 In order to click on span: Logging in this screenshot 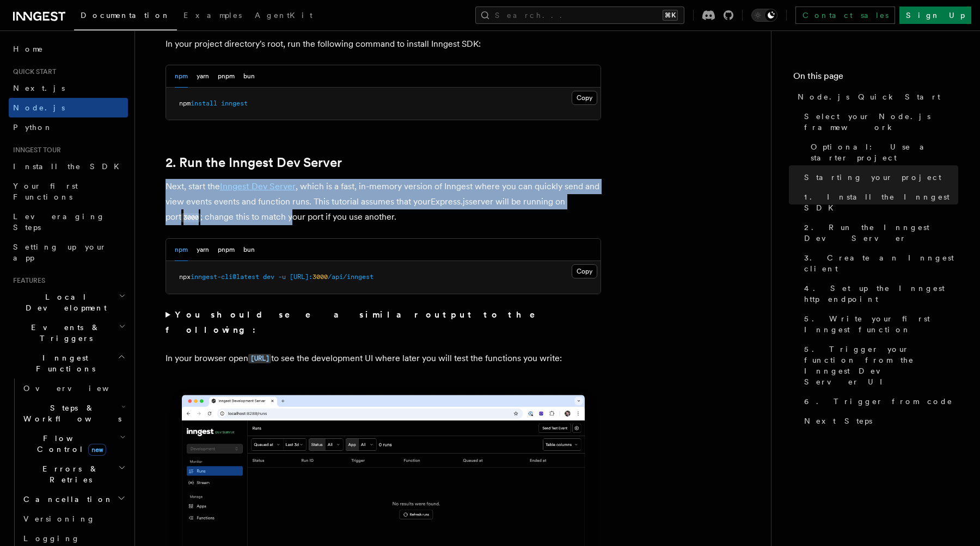, I will do `click(52, 539)`.